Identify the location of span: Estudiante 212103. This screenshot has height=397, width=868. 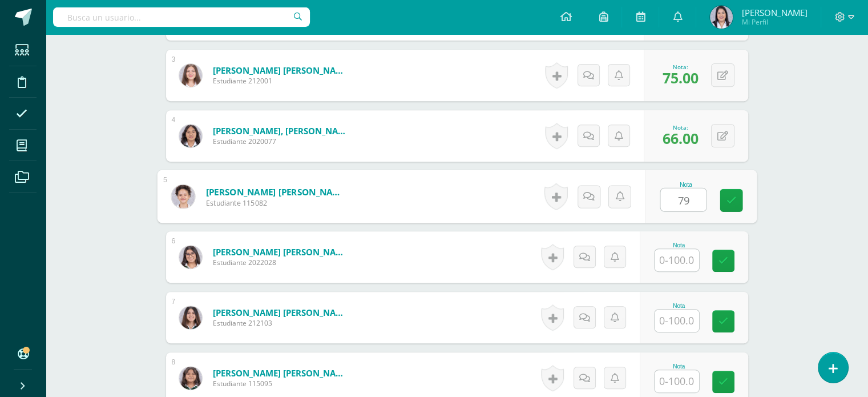
(282, 322).